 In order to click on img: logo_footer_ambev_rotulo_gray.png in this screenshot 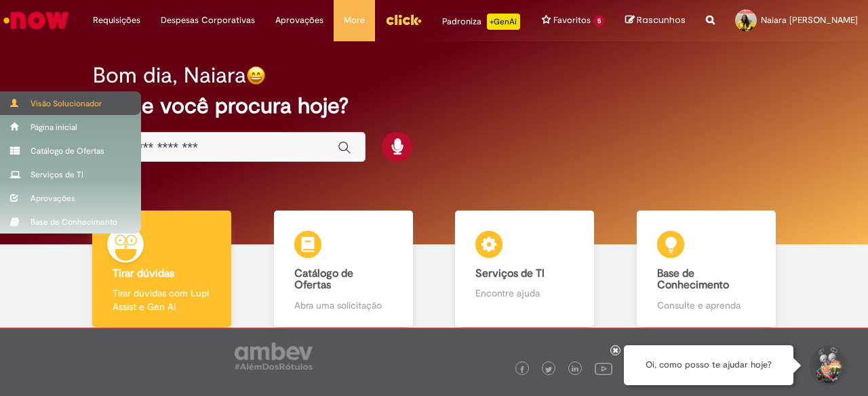, I will do `click(273, 356)`.